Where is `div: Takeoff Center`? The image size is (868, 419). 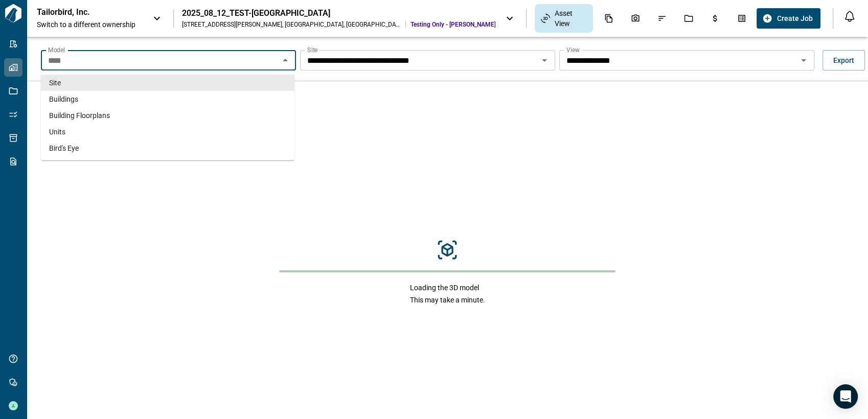 div: Takeoff Center is located at coordinates (742, 18).